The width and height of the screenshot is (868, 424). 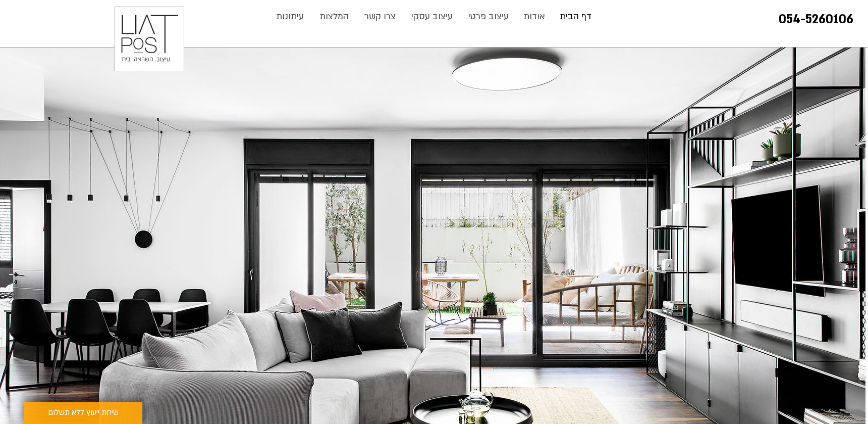 I want to click on a: דף הבית, so click(x=576, y=17).